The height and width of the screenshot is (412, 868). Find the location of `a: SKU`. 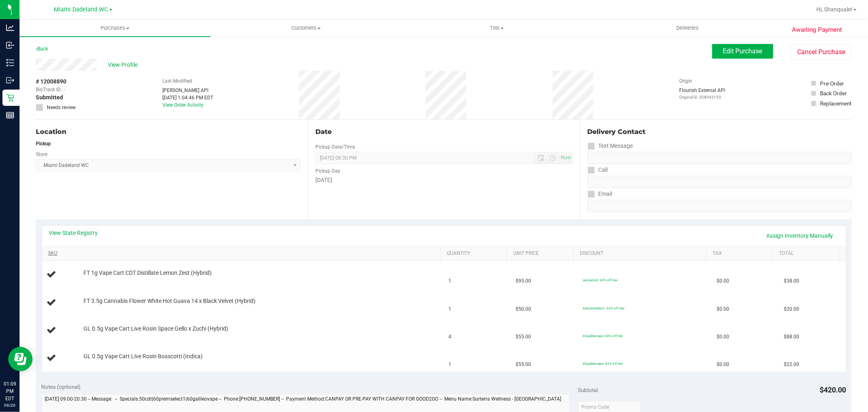

a: SKU is located at coordinates (242, 254).